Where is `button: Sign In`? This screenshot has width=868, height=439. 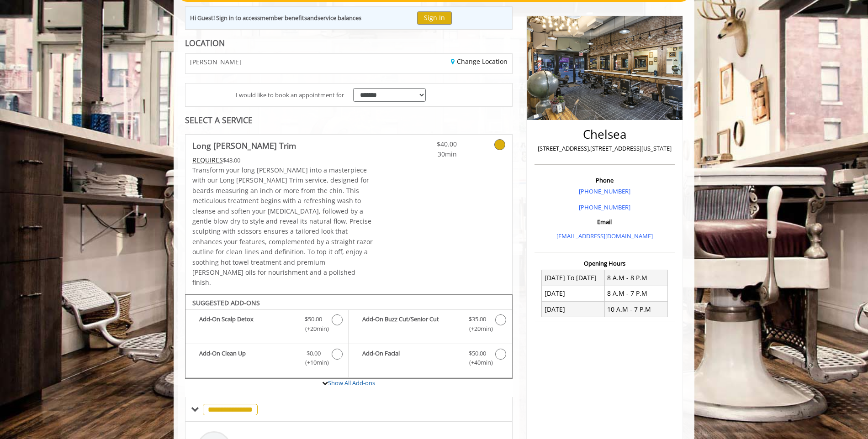
button: Sign In is located at coordinates (434, 18).